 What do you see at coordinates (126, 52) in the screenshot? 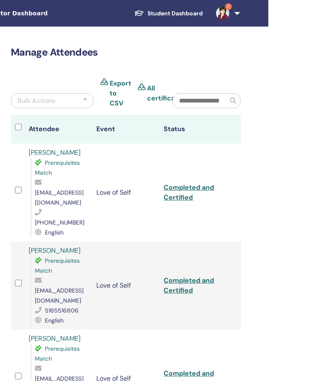
I see `h2: Manage Attendees` at bounding box center [126, 52].